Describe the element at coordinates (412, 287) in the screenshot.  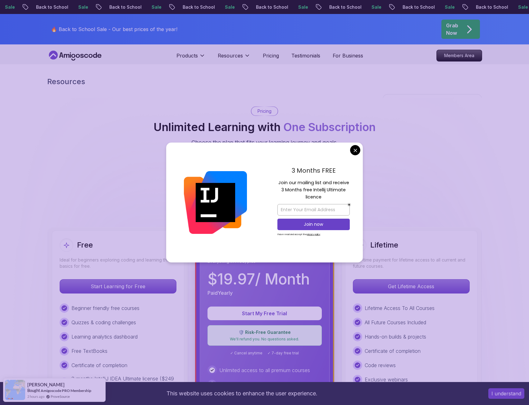
I see `button: Get Lifetime Access` at that location.